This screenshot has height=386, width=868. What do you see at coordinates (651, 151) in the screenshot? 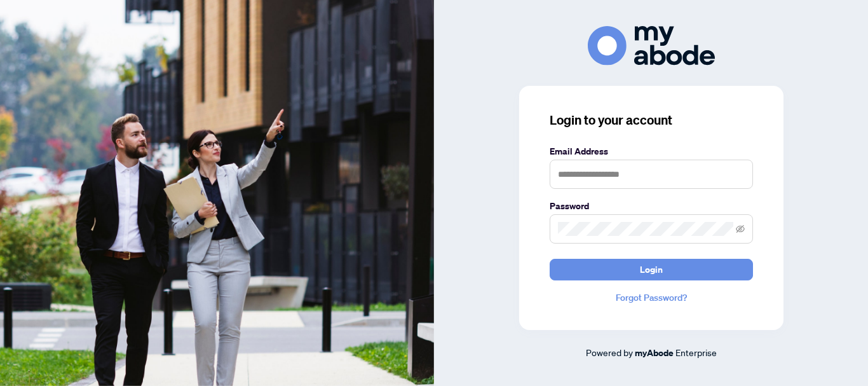
I see `label: Email Address` at bounding box center [651, 151].